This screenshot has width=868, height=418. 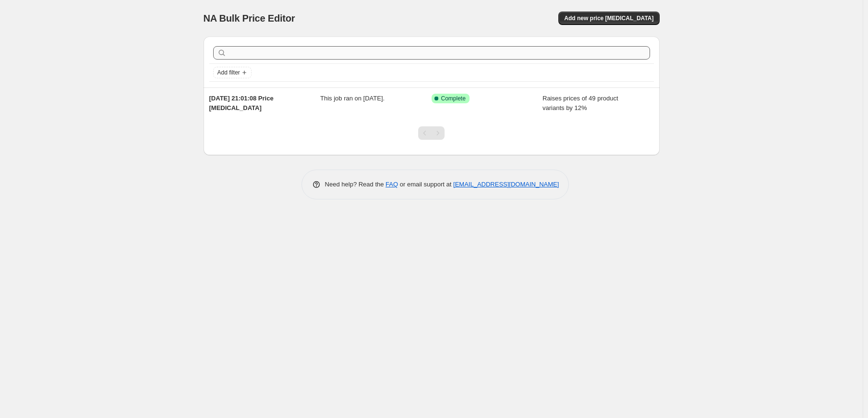 What do you see at coordinates (426, 184) in the screenshot?
I see `span: or email support at` at bounding box center [426, 184].